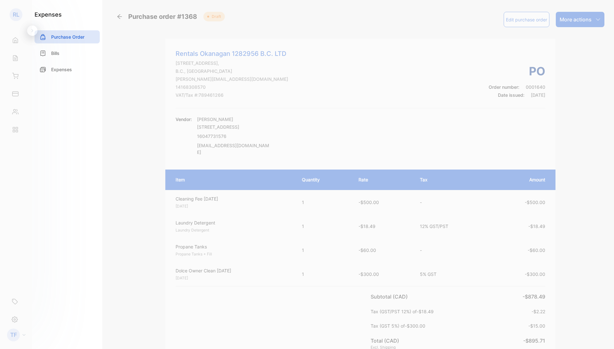 This screenshot has width=614, height=349. Describe the element at coordinates (13, 335) in the screenshot. I see `p: TF` at that location.